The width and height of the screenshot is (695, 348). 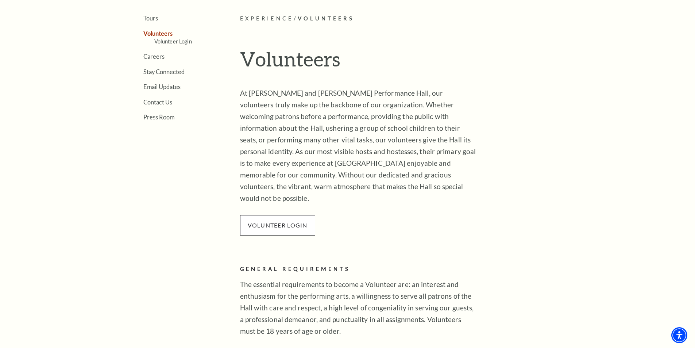 I want to click on a: Stay Connected, so click(x=164, y=72).